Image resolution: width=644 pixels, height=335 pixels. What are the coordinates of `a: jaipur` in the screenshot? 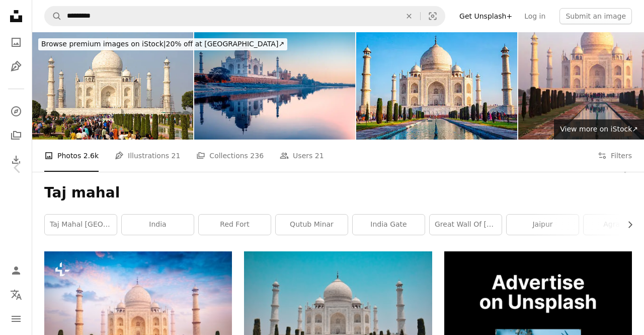 It's located at (542, 224).